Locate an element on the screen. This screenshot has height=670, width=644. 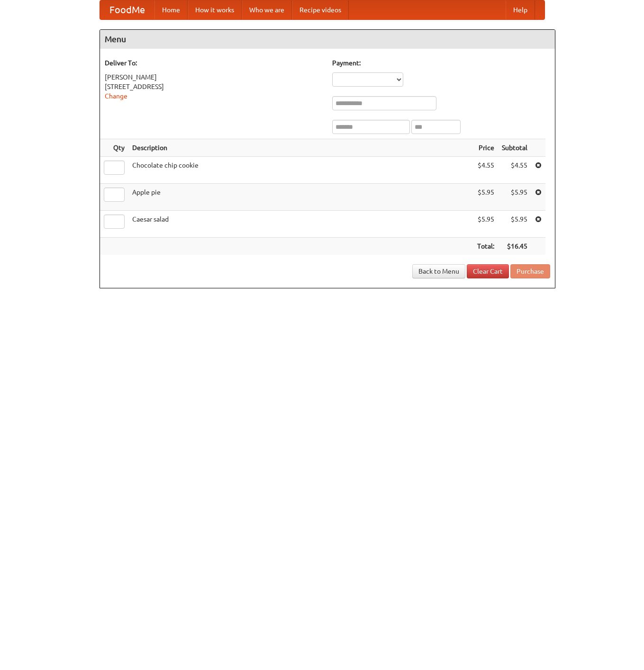
a: Recipe videos is located at coordinates (320, 10).